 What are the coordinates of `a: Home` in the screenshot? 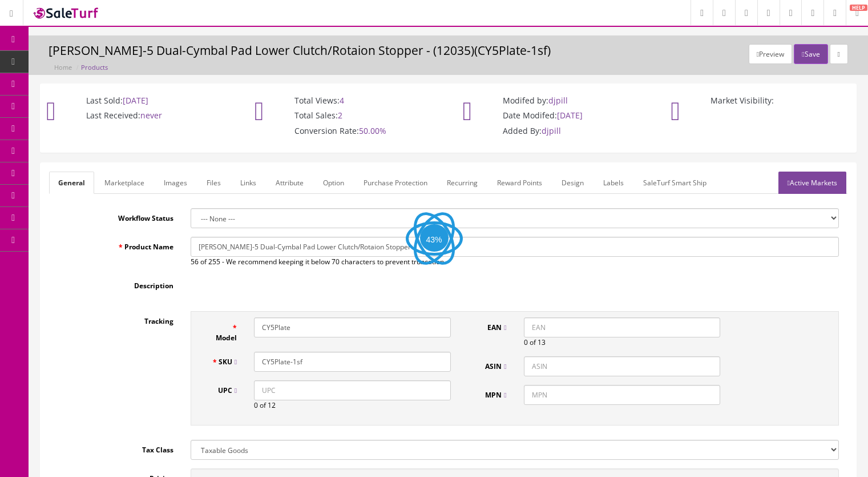 It's located at (63, 67).